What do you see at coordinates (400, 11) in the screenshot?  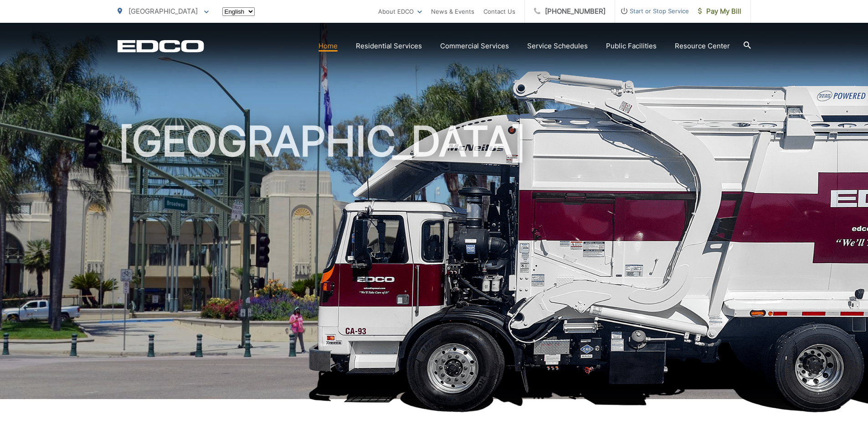 I see `a: About EDCO` at bounding box center [400, 11].